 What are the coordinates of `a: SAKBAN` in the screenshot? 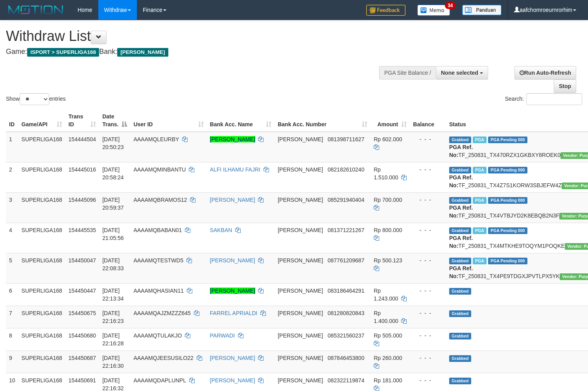 It's located at (221, 230).